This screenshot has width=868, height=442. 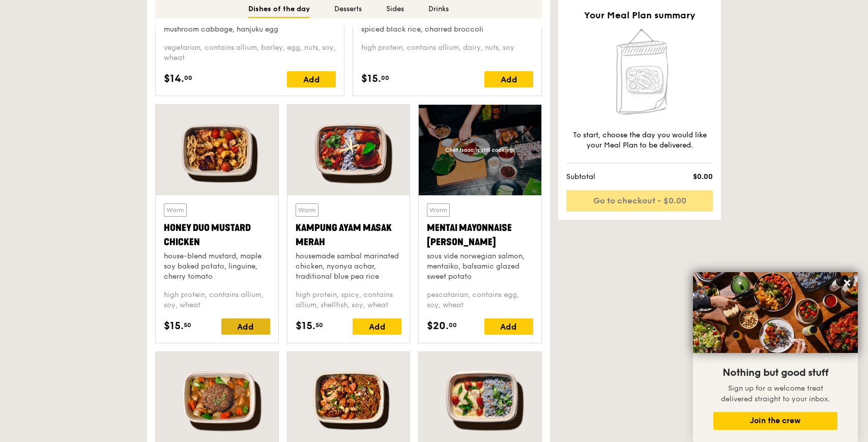 What do you see at coordinates (639, 201) in the screenshot?
I see `a: Go to checkout - $0.00` at bounding box center [639, 201].